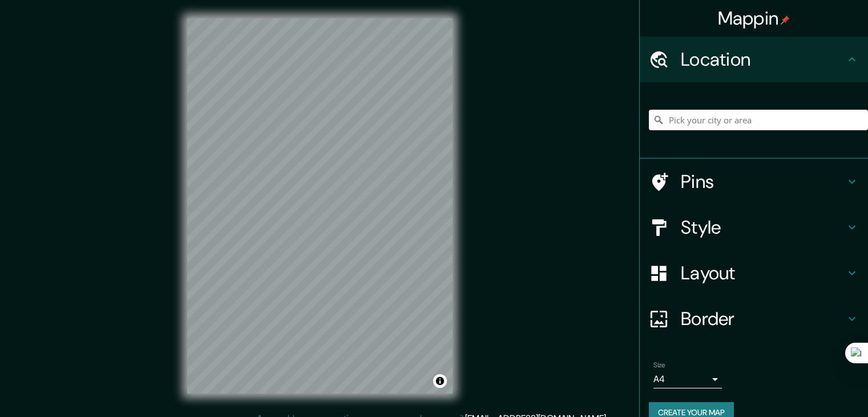 The width and height of the screenshot is (868, 417). What do you see at coordinates (754, 18) in the screenshot?
I see `h4: Mappin` at bounding box center [754, 18].